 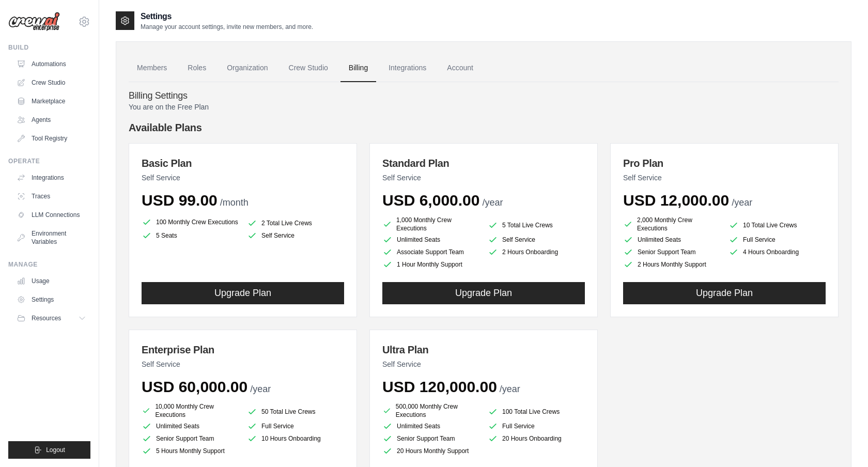 What do you see at coordinates (51, 318) in the screenshot?
I see `button: Resources` at bounding box center [51, 318].